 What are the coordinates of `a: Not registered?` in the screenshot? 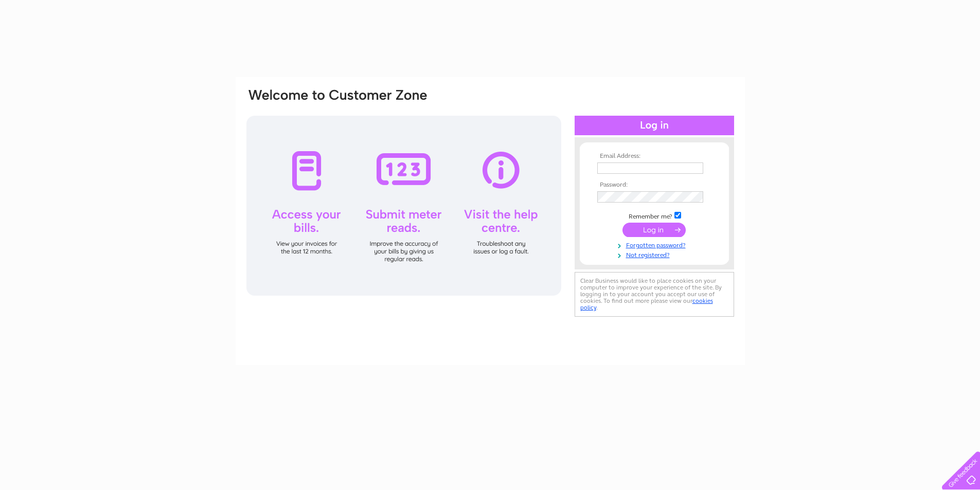 It's located at (655, 254).